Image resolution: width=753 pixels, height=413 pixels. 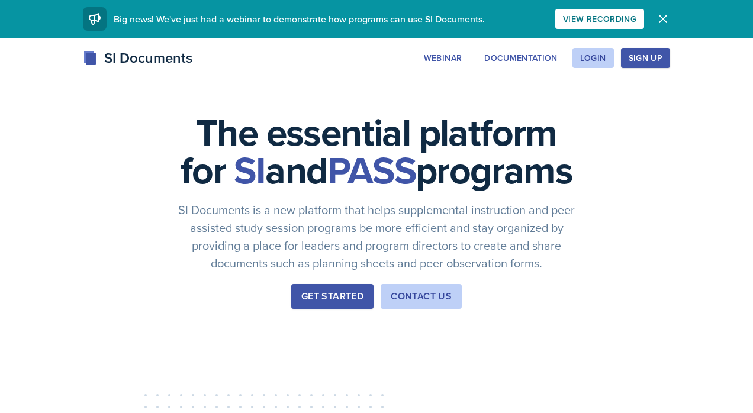 I want to click on button: Webinar, so click(x=443, y=58).